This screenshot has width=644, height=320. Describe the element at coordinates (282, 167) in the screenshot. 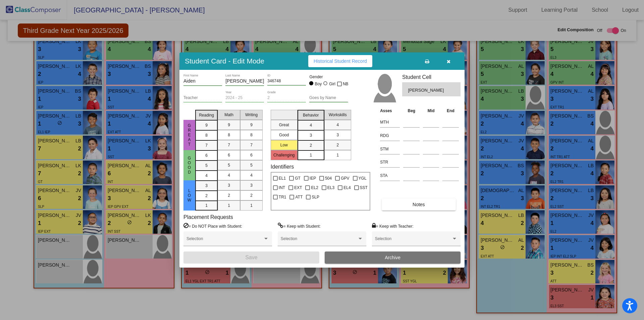

I see `label: Identifiers` at that location.